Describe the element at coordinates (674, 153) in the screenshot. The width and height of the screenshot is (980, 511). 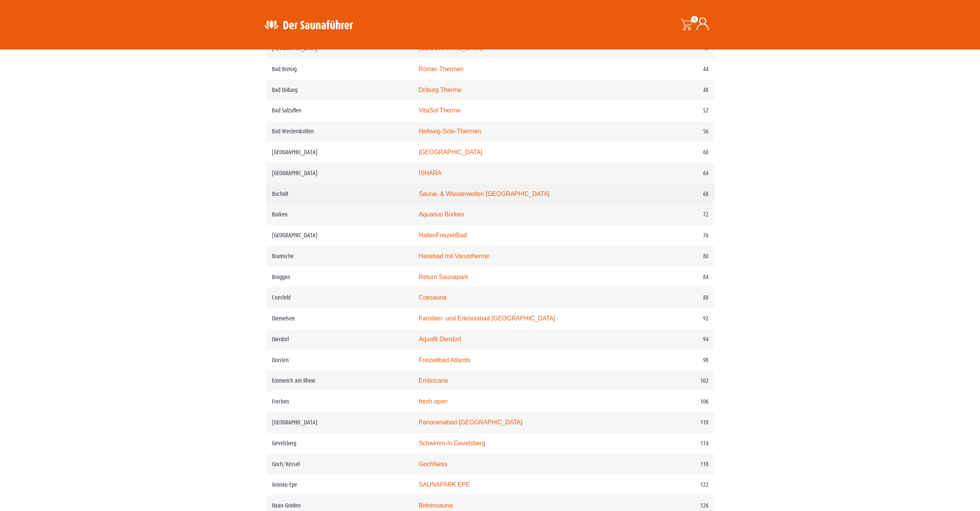
I see `td: 60` at that location.